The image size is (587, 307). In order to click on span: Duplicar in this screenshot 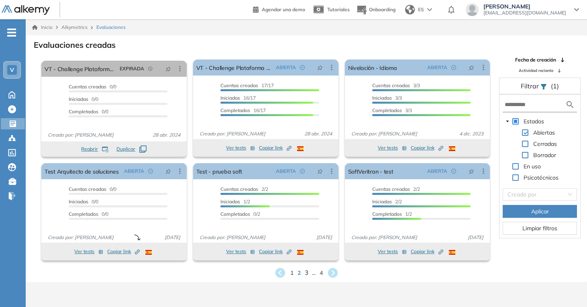, I will do `click(126, 149)`.